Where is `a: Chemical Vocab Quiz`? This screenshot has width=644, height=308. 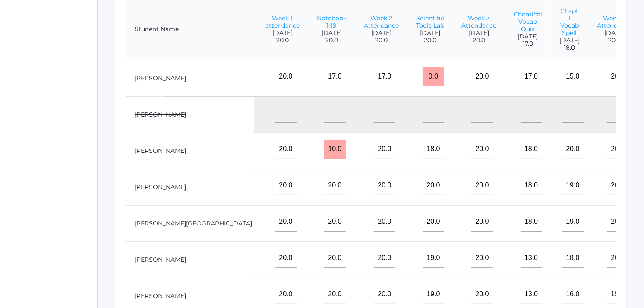
a: Chemical Vocab Quiz is located at coordinates (528, 22).